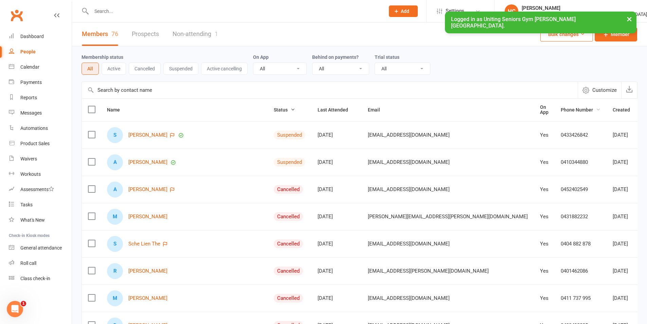 The height and width of the screenshot is (324, 647). I want to click on span: Status, so click(284, 110).